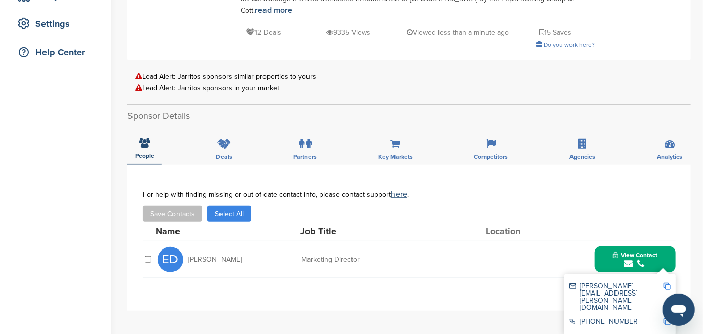  Describe the element at coordinates (582, 157) in the screenshot. I see `span: Agencies` at that location.